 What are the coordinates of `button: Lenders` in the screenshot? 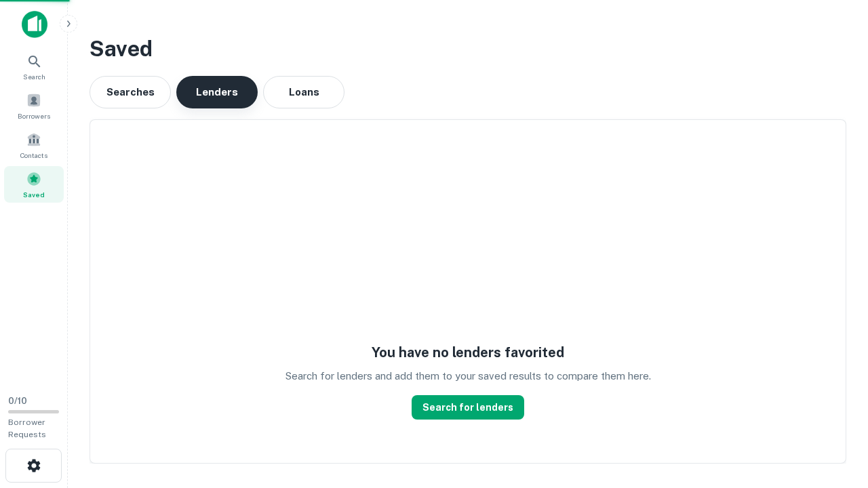 It's located at (217, 92).